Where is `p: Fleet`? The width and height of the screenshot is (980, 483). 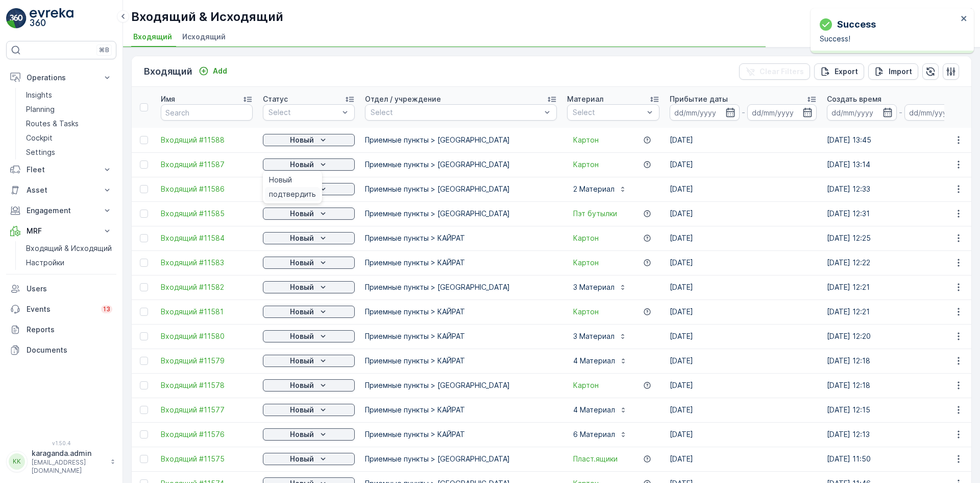
p: Fleet is located at coordinates (61, 170).